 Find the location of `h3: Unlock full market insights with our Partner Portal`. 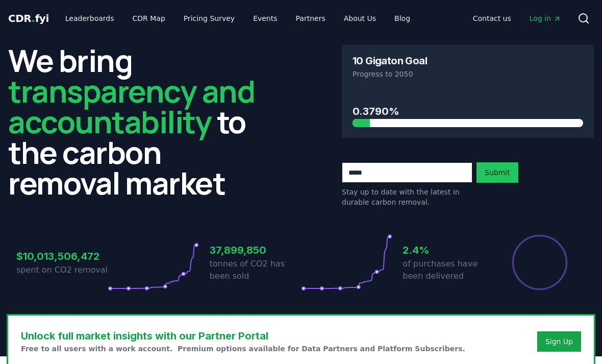

h3: Unlock full market insights with our Partner Portal is located at coordinates (243, 336).